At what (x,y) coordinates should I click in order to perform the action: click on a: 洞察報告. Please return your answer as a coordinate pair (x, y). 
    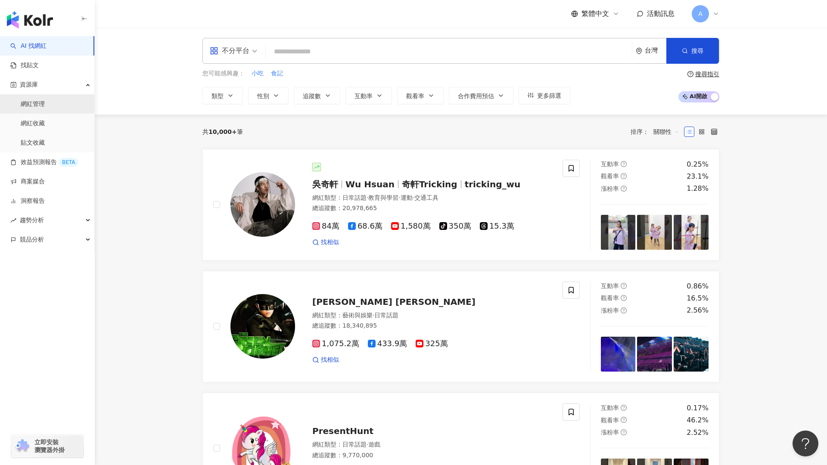
    Looking at the image, I should click on (28, 201).